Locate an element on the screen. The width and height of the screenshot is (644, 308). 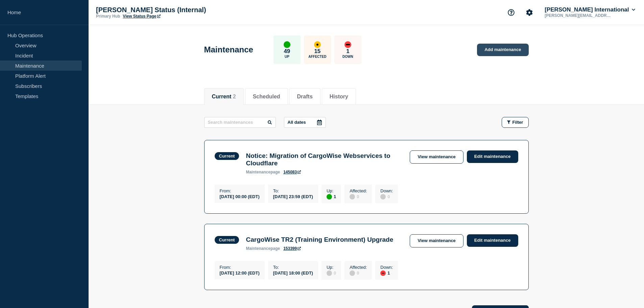
button: Current 2 is located at coordinates (224, 97).